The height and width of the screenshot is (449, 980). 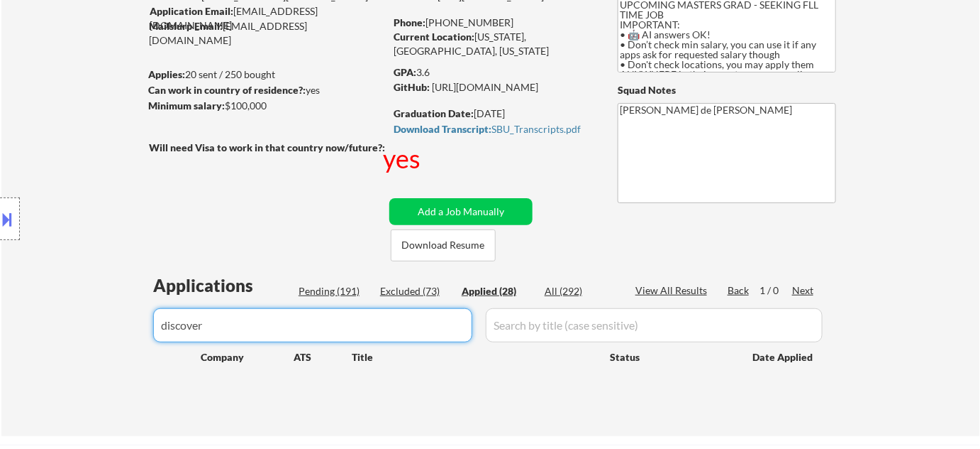 I want to click on div: Status, so click(x=671, y=356).